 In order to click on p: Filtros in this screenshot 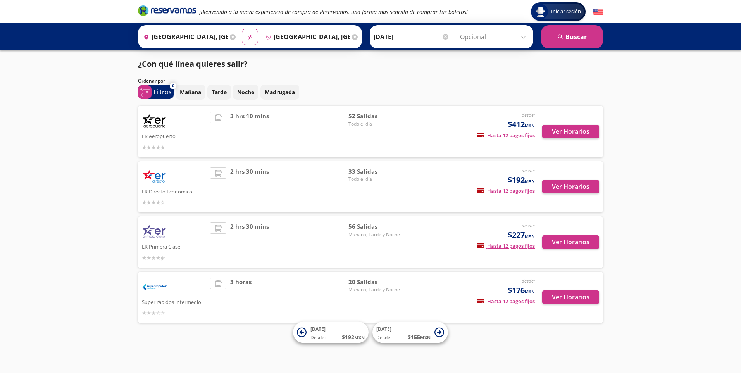, I will do `click(162, 92)`.